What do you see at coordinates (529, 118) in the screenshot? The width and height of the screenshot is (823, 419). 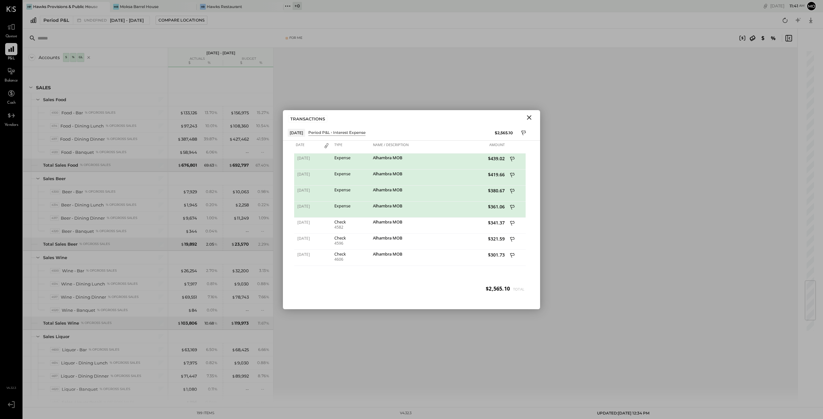 I see `button: Close` at bounding box center [529, 118].